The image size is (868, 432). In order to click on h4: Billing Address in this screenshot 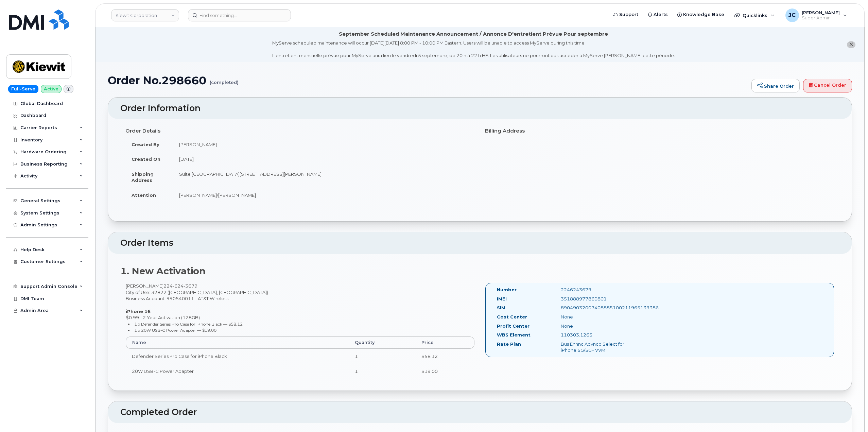, I will do `click(660, 131)`.